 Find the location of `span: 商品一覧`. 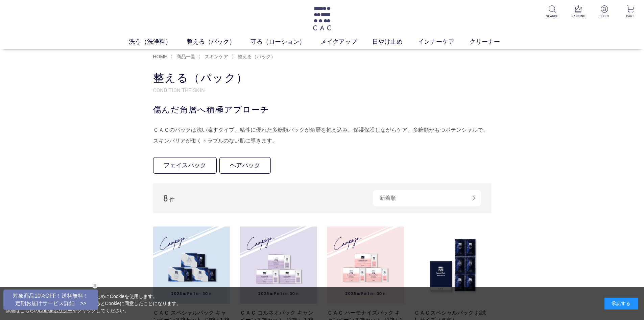

span: 商品一覧 is located at coordinates (186, 56).